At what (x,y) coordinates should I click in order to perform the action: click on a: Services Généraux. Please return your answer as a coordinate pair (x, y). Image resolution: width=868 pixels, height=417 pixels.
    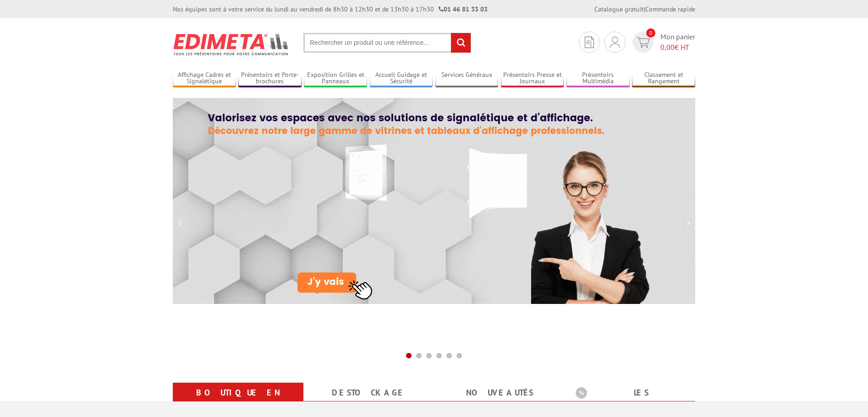
    Looking at the image, I should click on (467, 79).